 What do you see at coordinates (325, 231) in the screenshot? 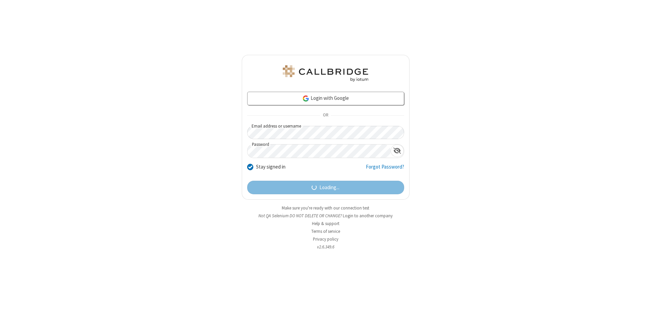
I see `a: Terms of service` at bounding box center [325, 231].